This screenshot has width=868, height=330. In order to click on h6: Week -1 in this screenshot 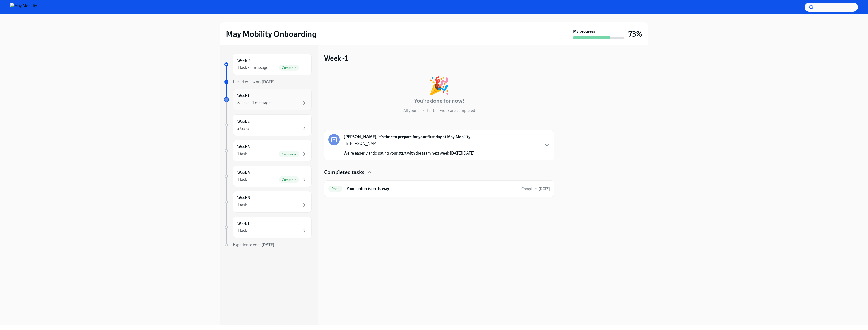, I will do `click(244, 61)`.